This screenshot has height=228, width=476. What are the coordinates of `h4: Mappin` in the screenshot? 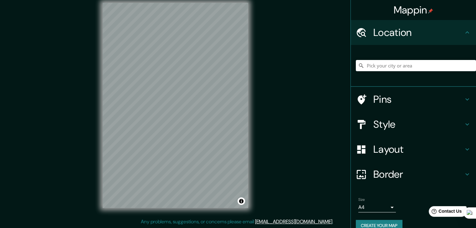 It's located at (413, 10).